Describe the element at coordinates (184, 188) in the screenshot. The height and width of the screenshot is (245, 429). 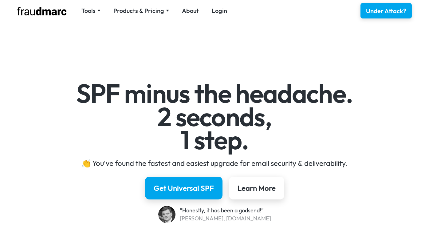
I see `div: Get Universal SPF` at that location.